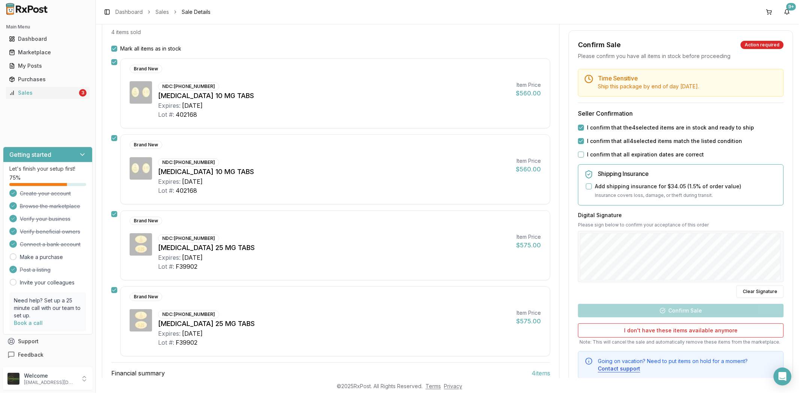 This screenshot has width=799, height=393. I want to click on label: I confirm that all expiration dates are correct, so click(645, 155).